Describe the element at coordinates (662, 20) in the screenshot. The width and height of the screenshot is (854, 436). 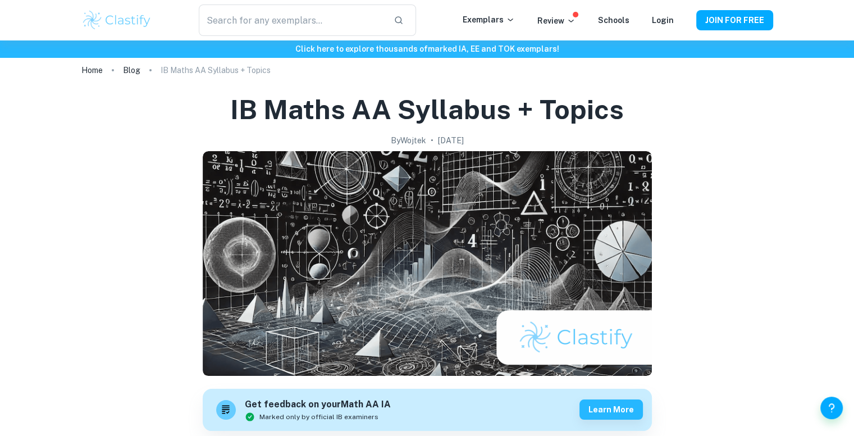
I see `a: Login` at that location.